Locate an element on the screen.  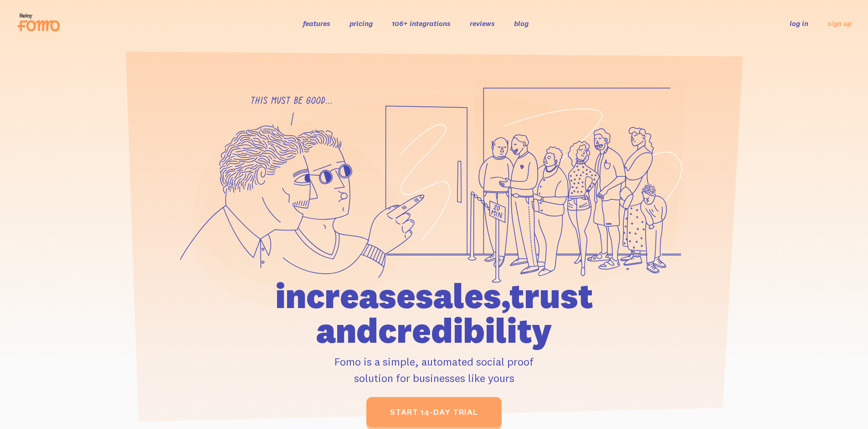
a: reviews is located at coordinates (483, 24).